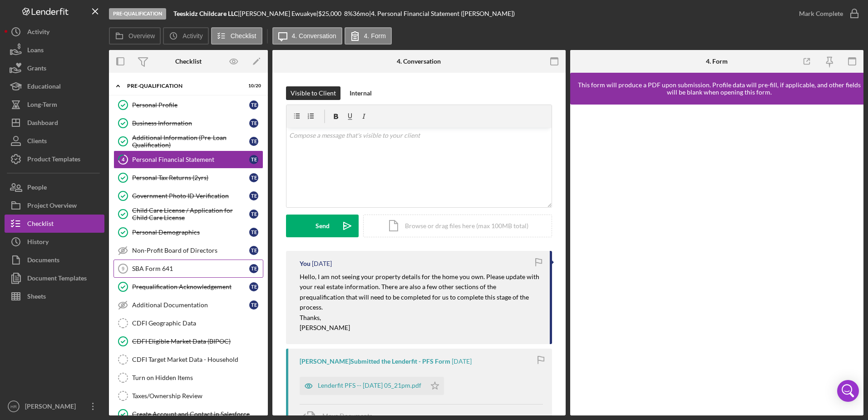 This screenshot has height=420, width=868. What do you see at coordinates (198, 377) in the screenshot?
I see `div: Turn on Hidden Items` at bounding box center [198, 377].